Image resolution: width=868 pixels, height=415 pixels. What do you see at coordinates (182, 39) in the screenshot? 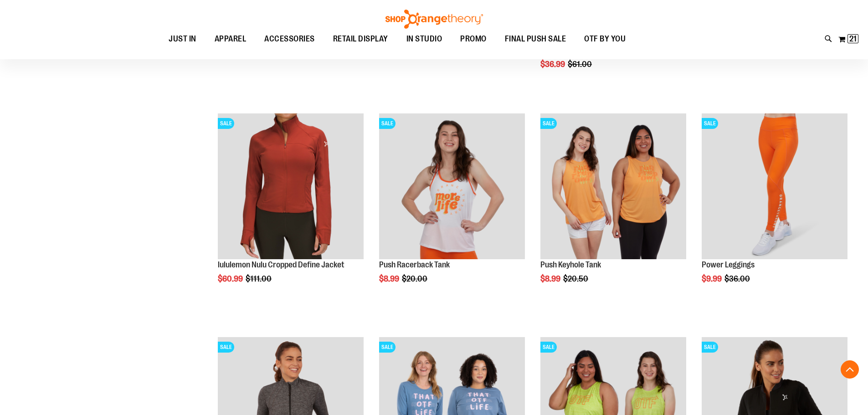
I see `span: JUST IN` at bounding box center [182, 39].